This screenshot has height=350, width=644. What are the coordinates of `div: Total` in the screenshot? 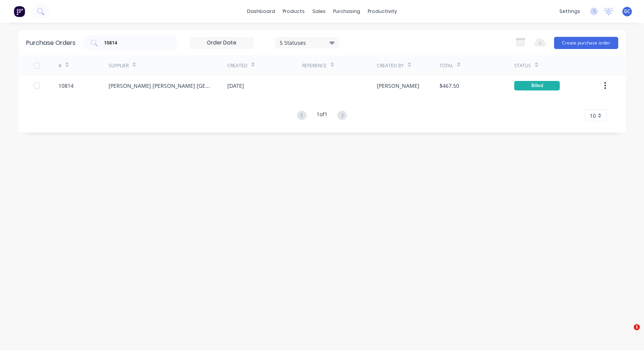 It's located at (446, 66).